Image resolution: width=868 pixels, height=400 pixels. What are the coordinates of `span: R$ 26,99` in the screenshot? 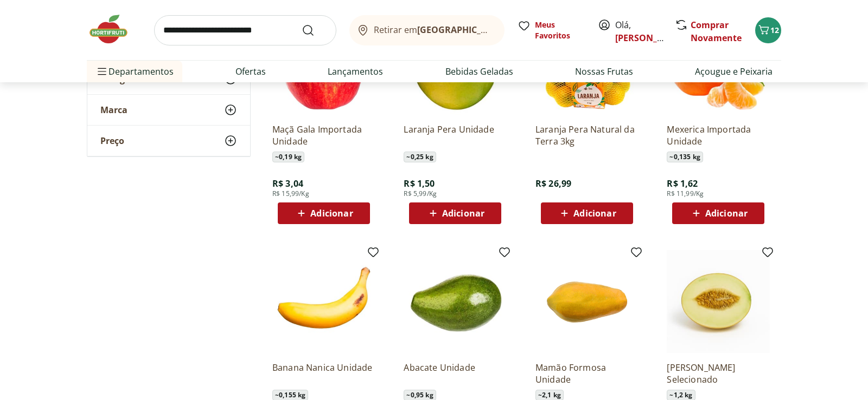 It's located at (553, 184).